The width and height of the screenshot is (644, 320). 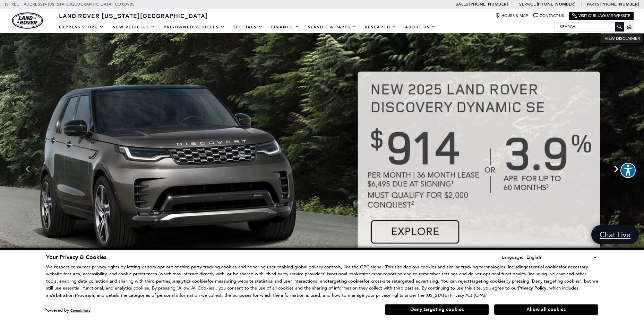 What do you see at coordinates (82, 27) in the screenshot?
I see `a: EXPRESS STORE` at bounding box center [82, 27].